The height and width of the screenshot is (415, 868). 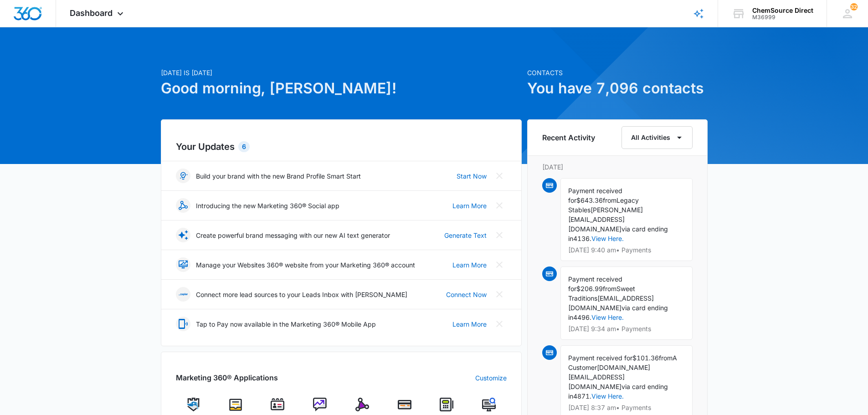 I want to click on span: 4496., so click(x=582, y=317).